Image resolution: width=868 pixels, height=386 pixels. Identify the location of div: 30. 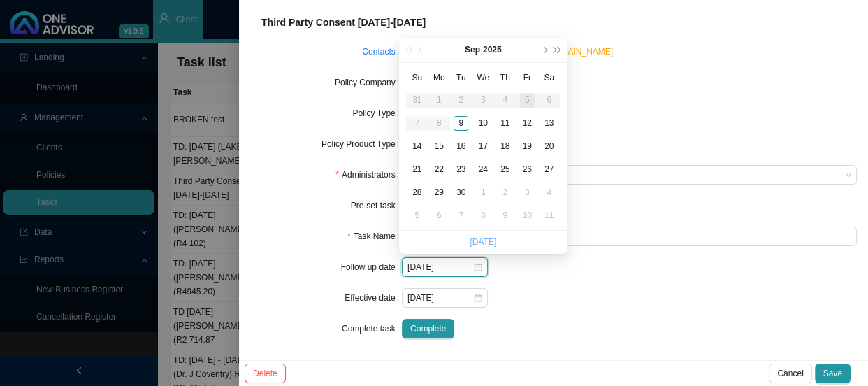
(461, 192).